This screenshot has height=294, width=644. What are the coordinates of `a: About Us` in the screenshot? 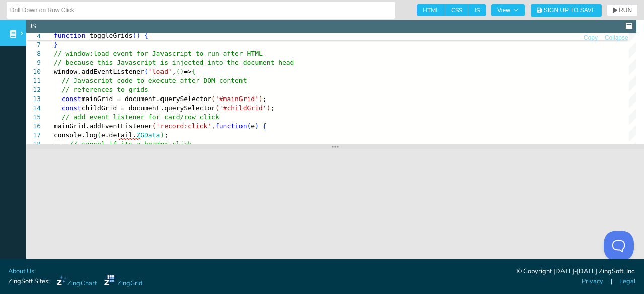 It's located at (21, 272).